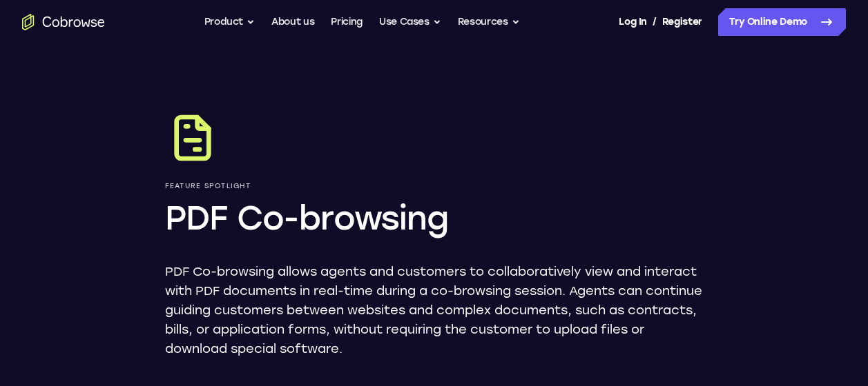 This screenshot has width=868, height=386. What do you see at coordinates (682, 22) in the screenshot?
I see `a: Register` at bounding box center [682, 22].